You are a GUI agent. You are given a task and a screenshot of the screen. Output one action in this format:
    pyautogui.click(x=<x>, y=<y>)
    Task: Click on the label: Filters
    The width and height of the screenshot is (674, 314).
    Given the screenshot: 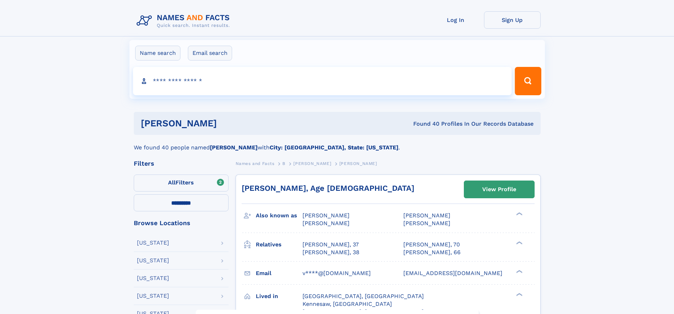 What is the action you would take?
    pyautogui.click(x=181, y=183)
    